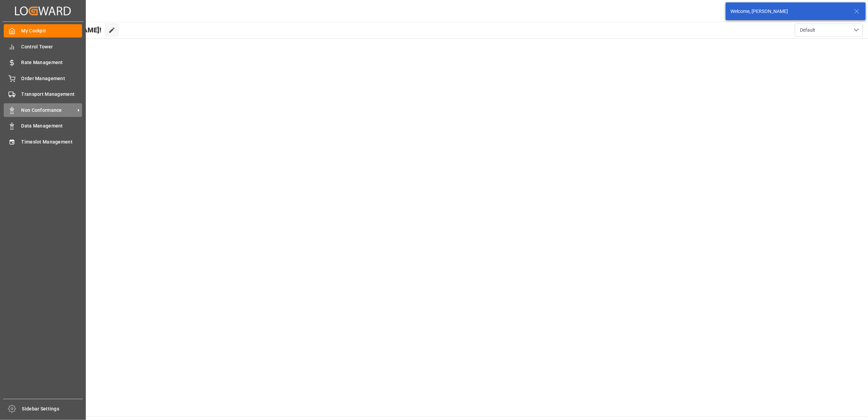  What do you see at coordinates (49, 110) in the screenshot?
I see `span: Non Conformance` at bounding box center [49, 110].